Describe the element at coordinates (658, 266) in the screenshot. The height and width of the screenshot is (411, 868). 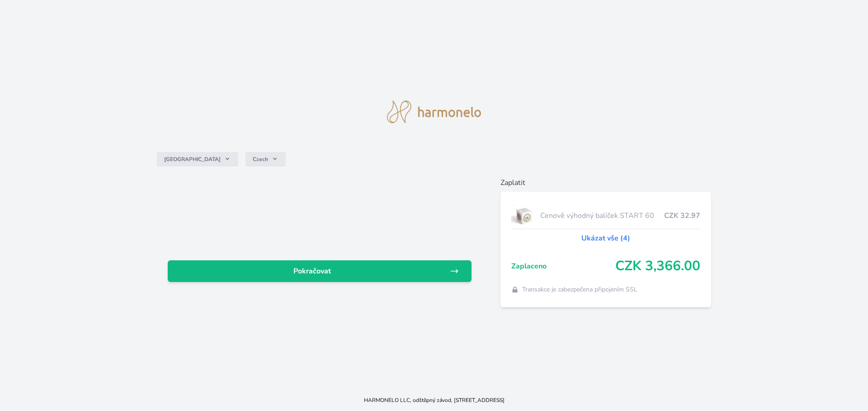
I see `span: CZK 3,366.00` at that location.